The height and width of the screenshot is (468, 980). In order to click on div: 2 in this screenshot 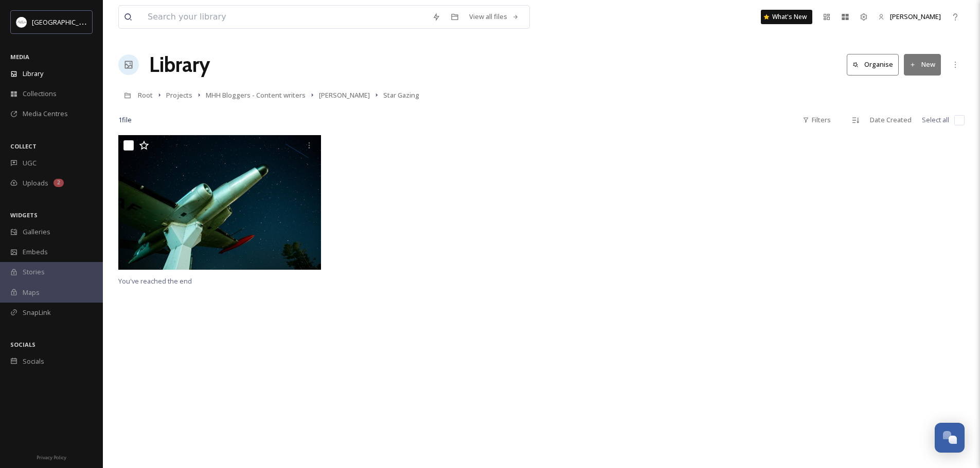, I will do `click(59, 183)`.